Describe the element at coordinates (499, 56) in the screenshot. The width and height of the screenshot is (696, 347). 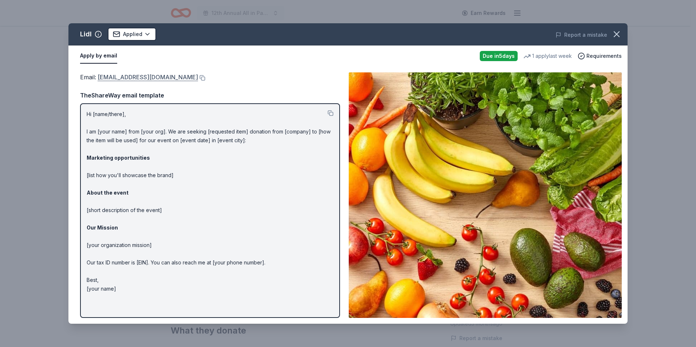
I see `div: Due in 5 days` at that location.